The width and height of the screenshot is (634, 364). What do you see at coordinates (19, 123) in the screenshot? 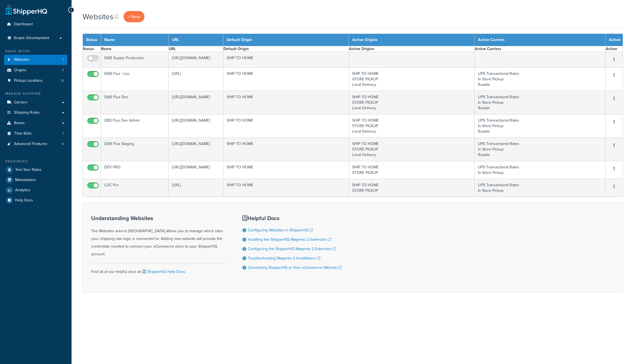
I see `span: Boxes` at bounding box center [19, 123].